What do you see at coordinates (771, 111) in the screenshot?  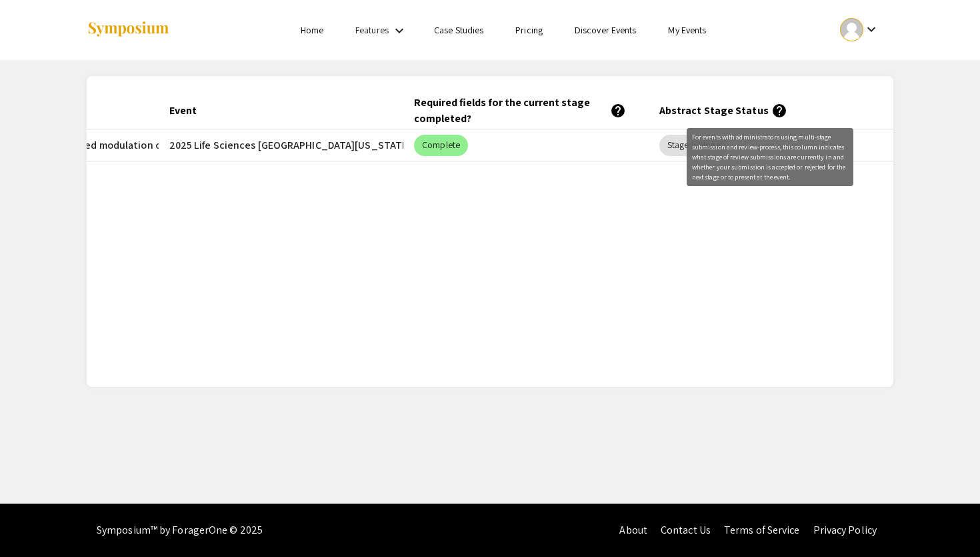 I see `mat-header-cell: Abstract Stage Status` at bounding box center [771, 111].